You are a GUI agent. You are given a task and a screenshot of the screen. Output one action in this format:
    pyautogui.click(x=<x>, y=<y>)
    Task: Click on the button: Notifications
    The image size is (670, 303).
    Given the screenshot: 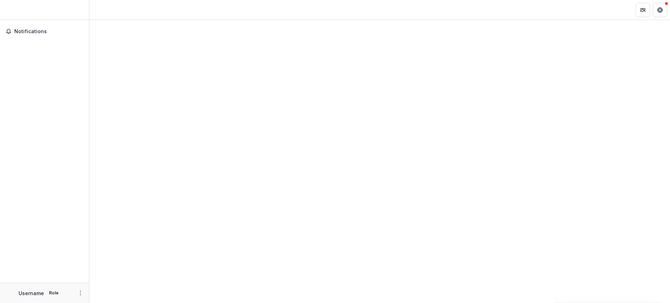 What is the action you would take?
    pyautogui.click(x=44, y=31)
    